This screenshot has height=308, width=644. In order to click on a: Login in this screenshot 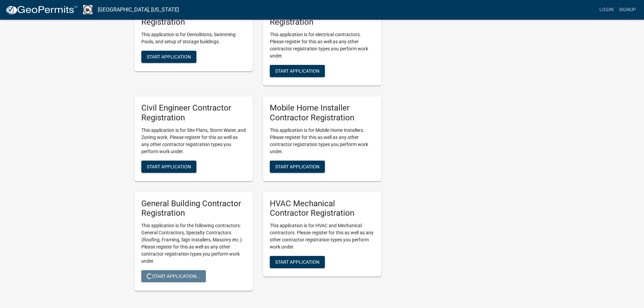, I will do `click(606, 9)`.